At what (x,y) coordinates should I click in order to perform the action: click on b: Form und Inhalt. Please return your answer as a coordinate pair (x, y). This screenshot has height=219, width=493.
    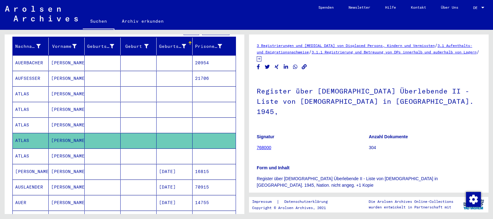
    Looking at the image, I should click on (273, 168).